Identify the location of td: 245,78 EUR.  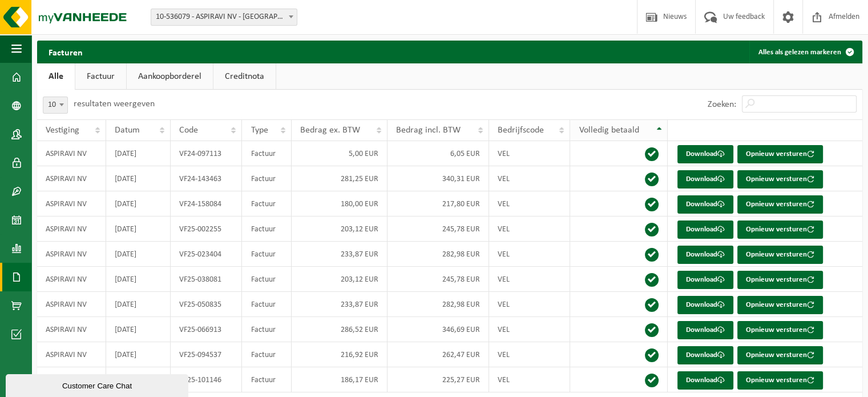
(438, 229).